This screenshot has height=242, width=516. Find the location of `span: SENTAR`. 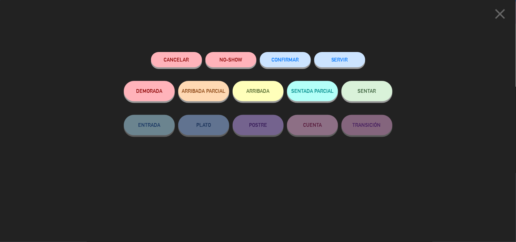

span: SENTAR is located at coordinates (367, 91).